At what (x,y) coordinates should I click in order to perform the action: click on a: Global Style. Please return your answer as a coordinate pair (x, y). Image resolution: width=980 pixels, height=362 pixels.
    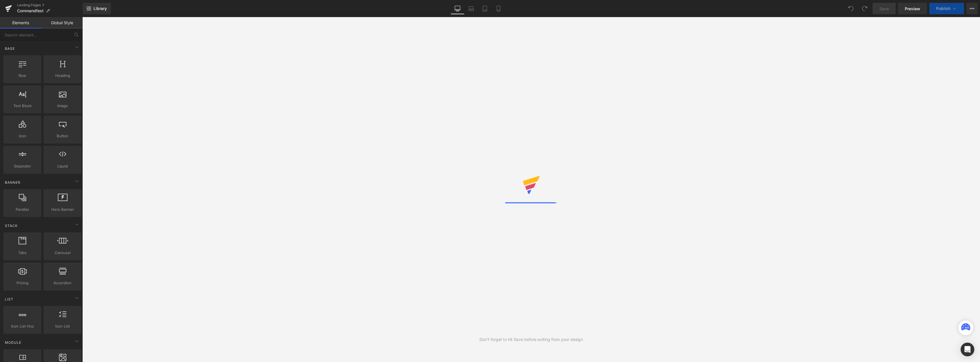
    Looking at the image, I should click on (62, 23).